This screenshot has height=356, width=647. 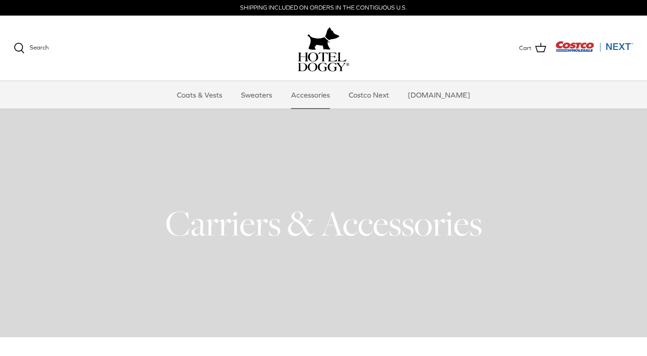 I want to click on img: hoteldoggy.com, so click(x=323, y=38).